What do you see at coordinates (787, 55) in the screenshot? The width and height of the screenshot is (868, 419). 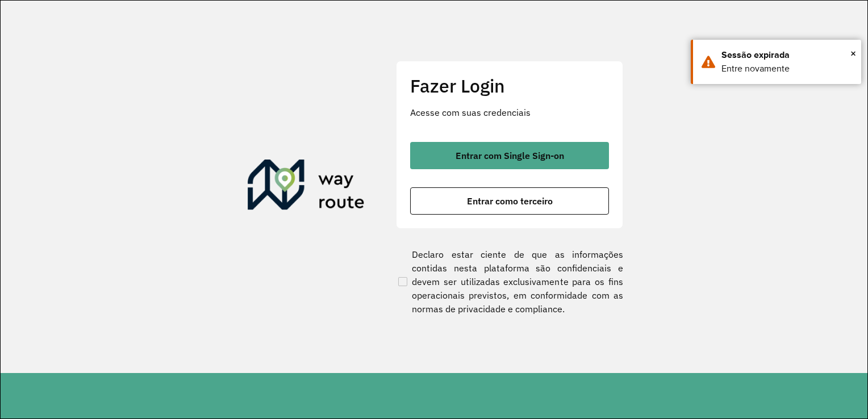 I see `div: Sessão expirada` at bounding box center [787, 55].